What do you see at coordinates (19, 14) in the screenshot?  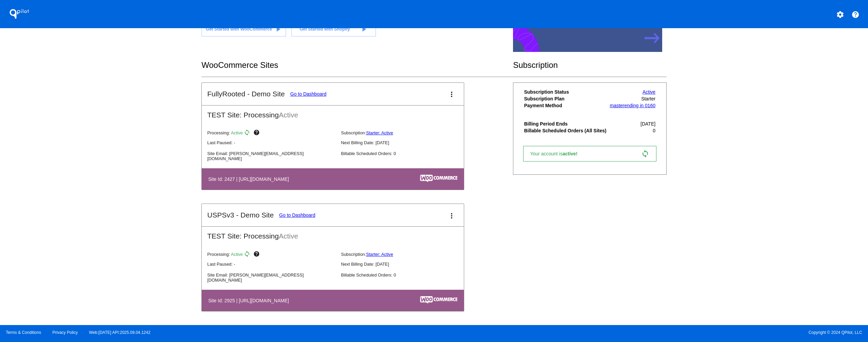 I see `h1: QPilot` at bounding box center [19, 14].